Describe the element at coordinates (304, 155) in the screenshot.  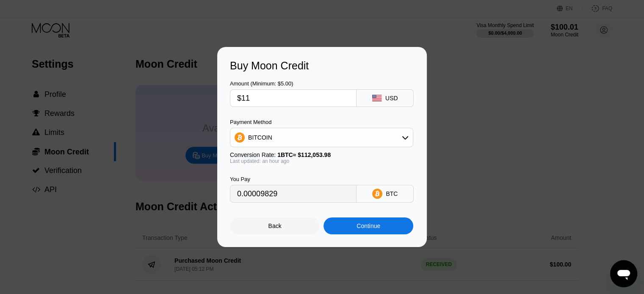
I see `span: 1 BTC ≈ $112,053.98` at that location.